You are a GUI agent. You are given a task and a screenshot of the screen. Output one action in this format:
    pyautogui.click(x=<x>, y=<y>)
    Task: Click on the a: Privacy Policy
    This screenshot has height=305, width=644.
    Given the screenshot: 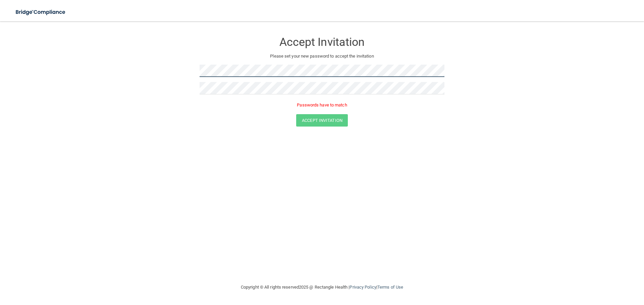 What is the action you would take?
    pyautogui.click(x=363, y=287)
    